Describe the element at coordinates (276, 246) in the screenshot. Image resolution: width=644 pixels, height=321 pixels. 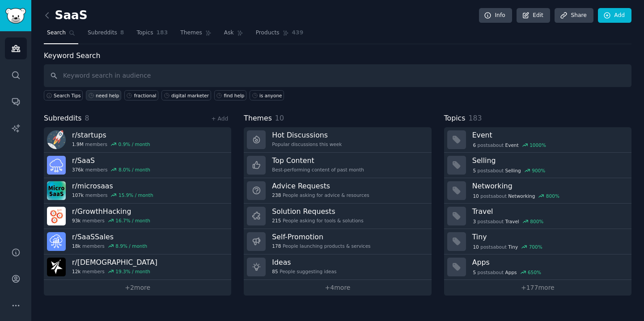
I see `span: 178` at that location.